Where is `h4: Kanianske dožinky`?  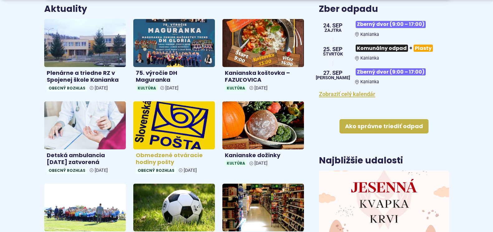
h4: Kanianske dožinky is located at coordinates (263, 155).